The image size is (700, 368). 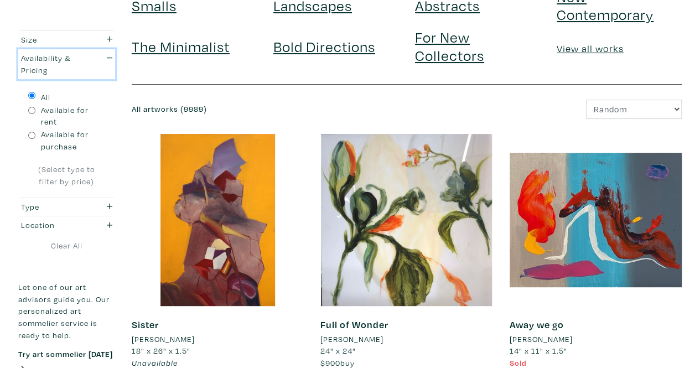 I want to click on span: $900, so click(x=330, y=362).